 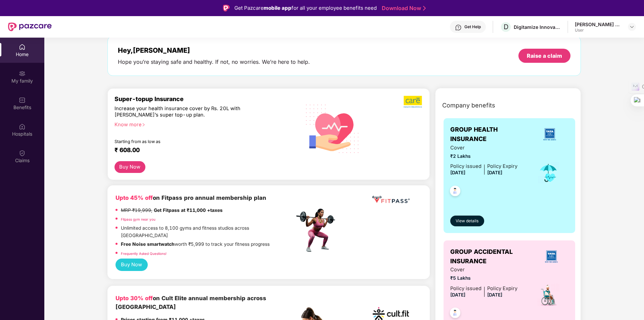 I want to click on span: GROUP HEALTH INSURANCE, so click(x=490, y=134).